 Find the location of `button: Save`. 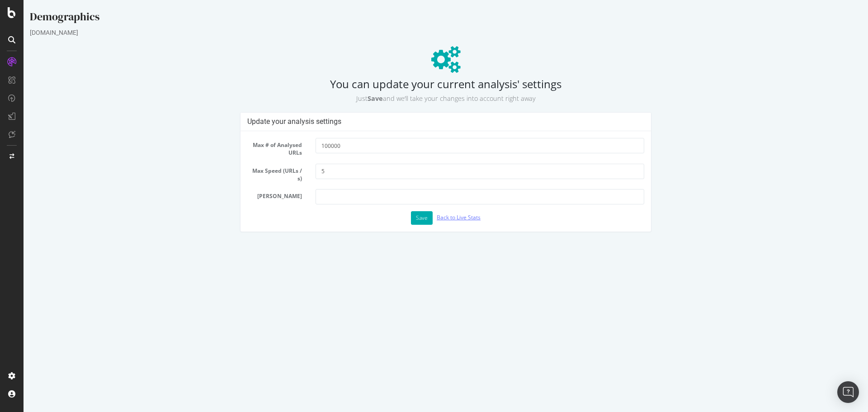

button: Save is located at coordinates (398, 218).